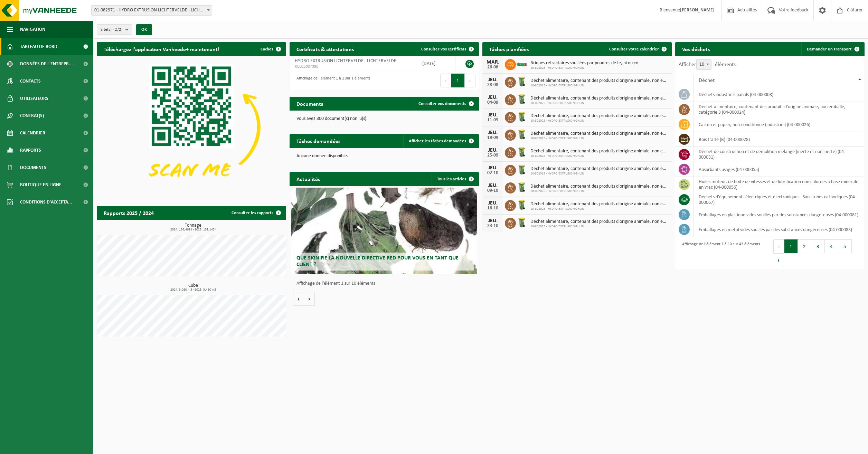 The image size is (868, 454). What do you see at coordinates (144, 30) in the screenshot?
I see `button: OK` at bounding box center [144, 30].